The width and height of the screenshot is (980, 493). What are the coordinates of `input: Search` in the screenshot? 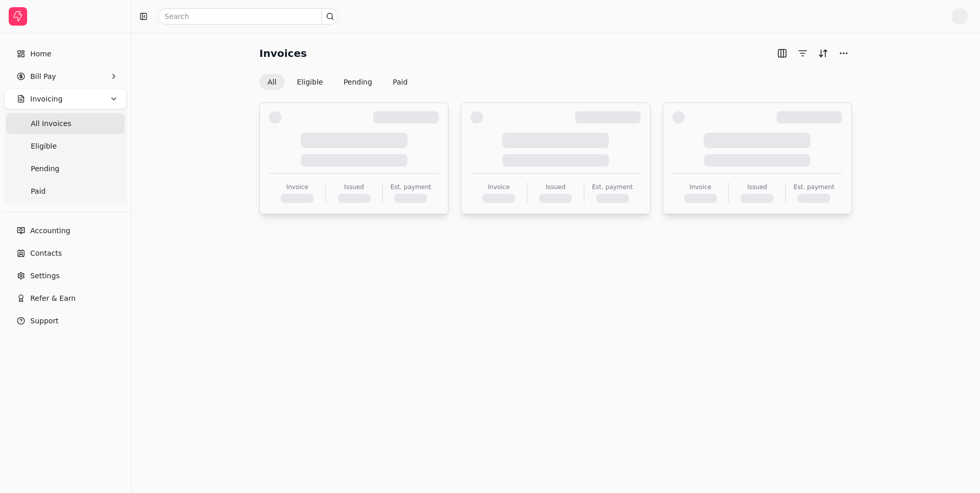 It's located at (248, 16).